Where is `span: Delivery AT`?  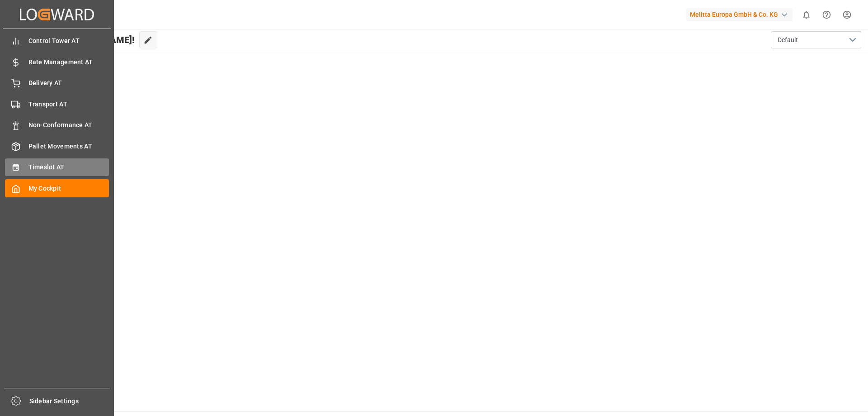 span: Delivery AT is located at coordinates (69, 83).